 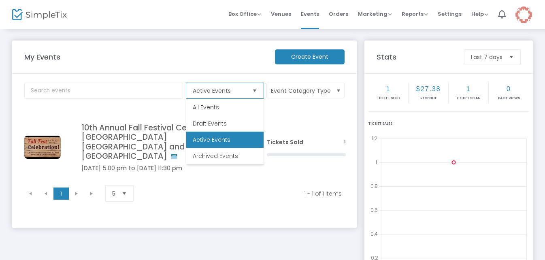 I want to click on text: 0.8, so click(x=374, y=186).